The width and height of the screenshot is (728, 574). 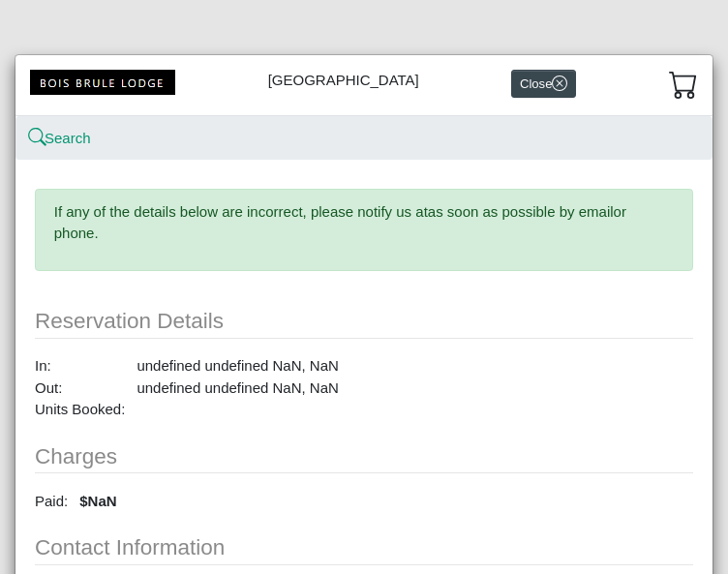 I want to click on td: Paid:, so click(x=51, y=501).